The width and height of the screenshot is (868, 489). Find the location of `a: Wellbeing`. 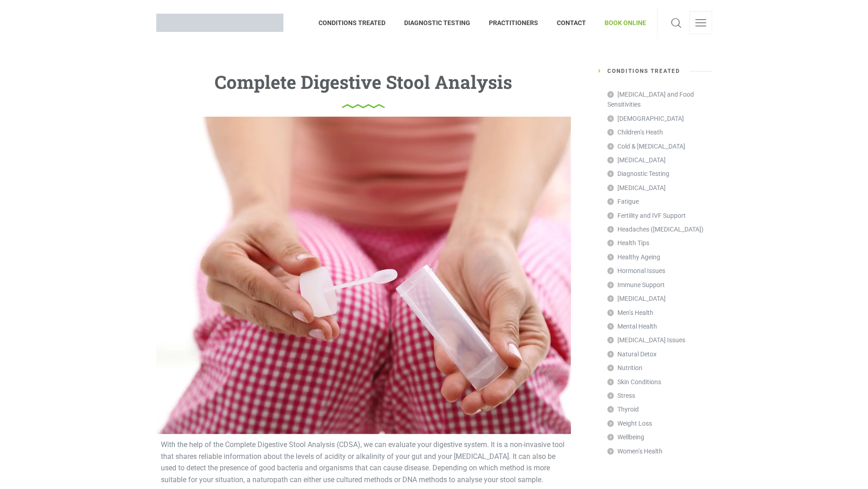

a: Wellbeing is located at coordinates (625, 436).